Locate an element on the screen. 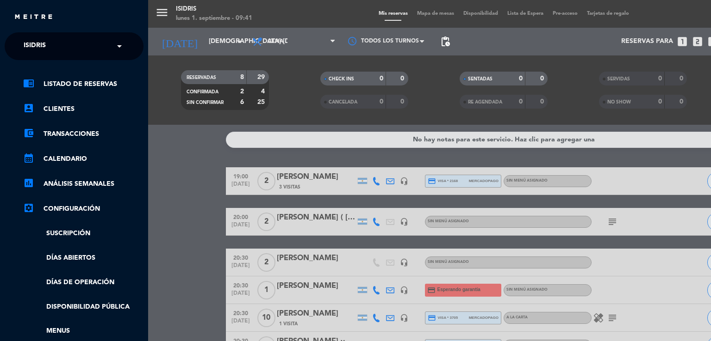 This screenshot has width=711, height=341. a: Menus is located at coordinates (83, 331).